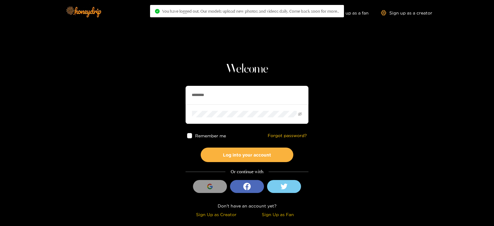 Image resolution: width=494 pixels, height=226 pixels. What do you see at coordinates (247, 172) in the screenshot?
I see `div: Or continue with` at bounding box center [247, 172].